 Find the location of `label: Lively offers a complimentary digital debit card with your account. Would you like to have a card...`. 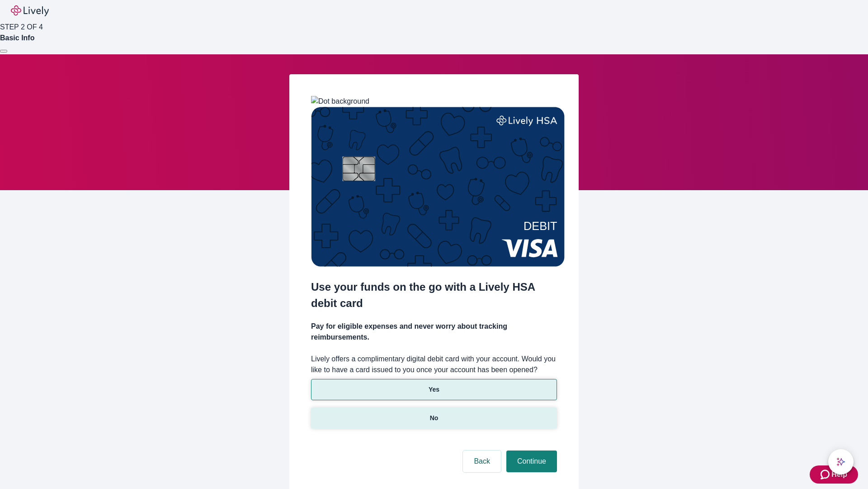

label: Lively offers a complimentary digital debit card with your account. Would you like to have a card... is located at coordinates (434, 364).